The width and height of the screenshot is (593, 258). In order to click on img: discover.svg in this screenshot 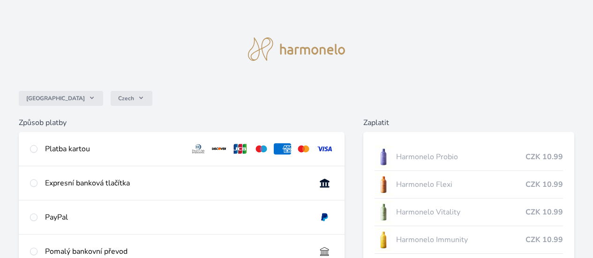, I will do `click(219, 149)`.